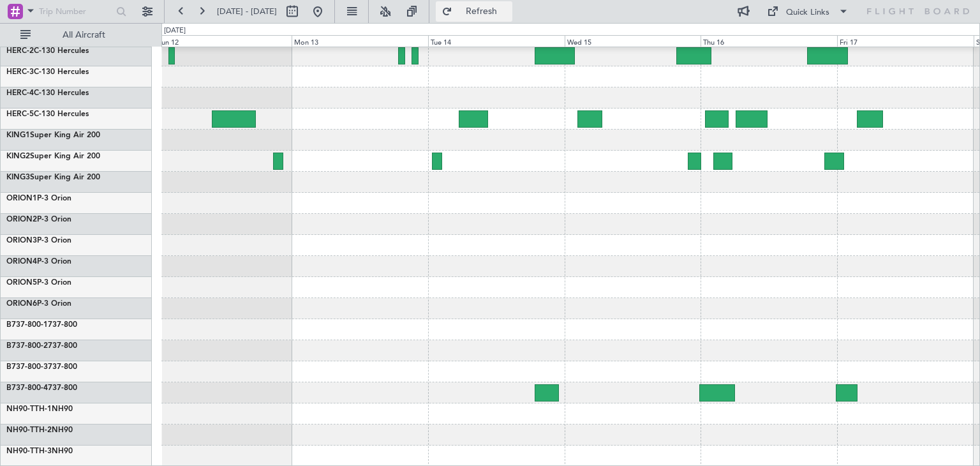 The image size is (980, 466). I want to click on div: Quick Links, so click(808, 13).